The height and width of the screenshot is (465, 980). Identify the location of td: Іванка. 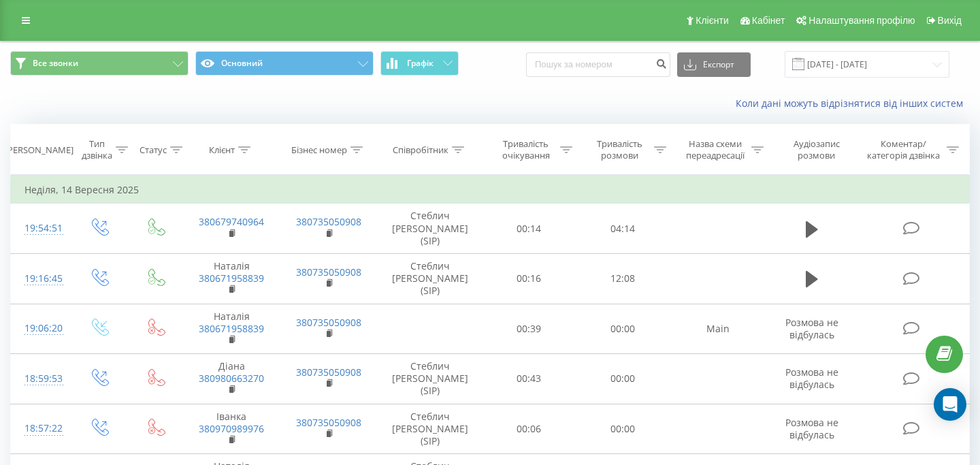
(231, 429).